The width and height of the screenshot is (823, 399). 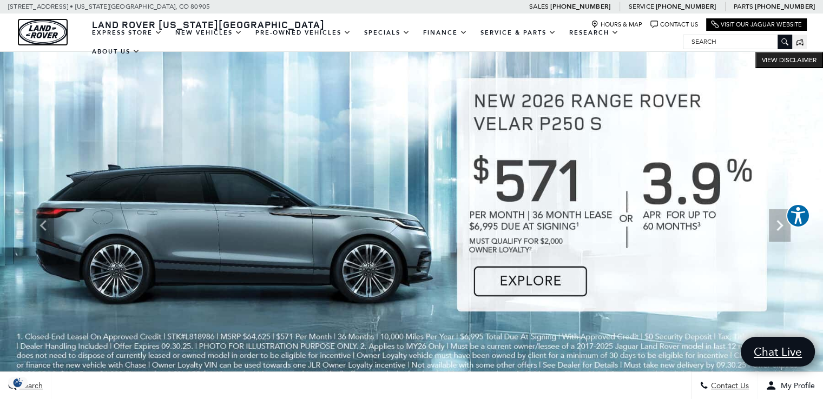 I want to click on a: Hours & Map, so click(x=616, y=24).